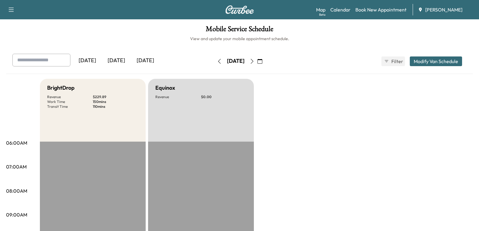 The height and width of the screenshot is (231, 479). I want to click on p: Work Time, so click(70, 102).